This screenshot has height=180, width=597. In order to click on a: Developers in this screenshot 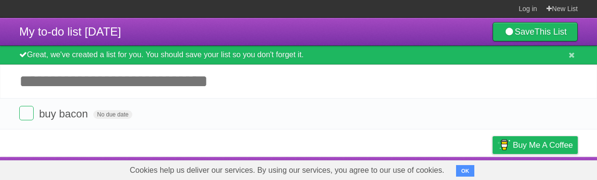, I will do `click(416, 168)`.